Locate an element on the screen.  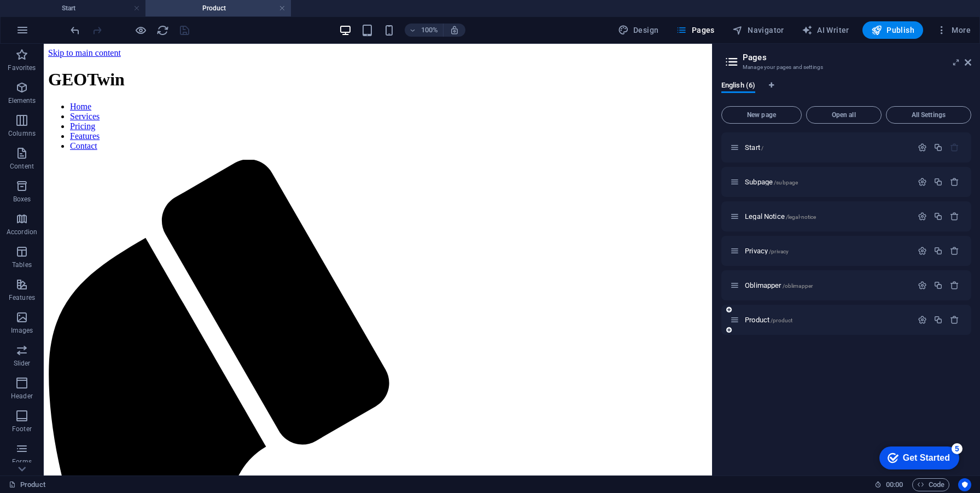
div: Privacy/privacy is located at coordinates (828, 251).